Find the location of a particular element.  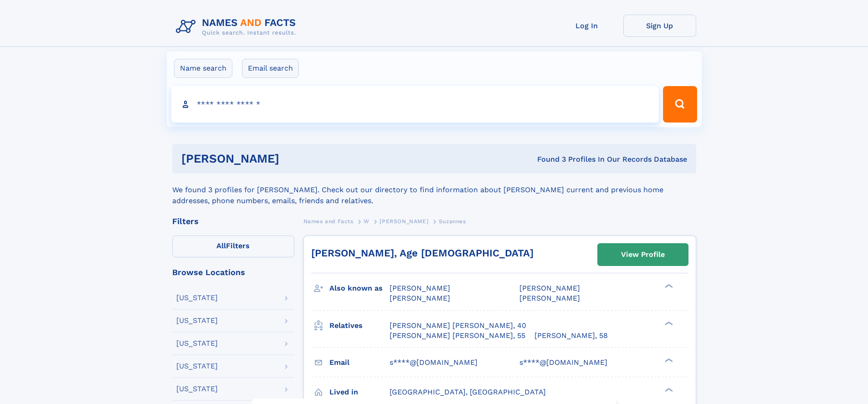

div: View Profile is located at coordinates (643, 255).